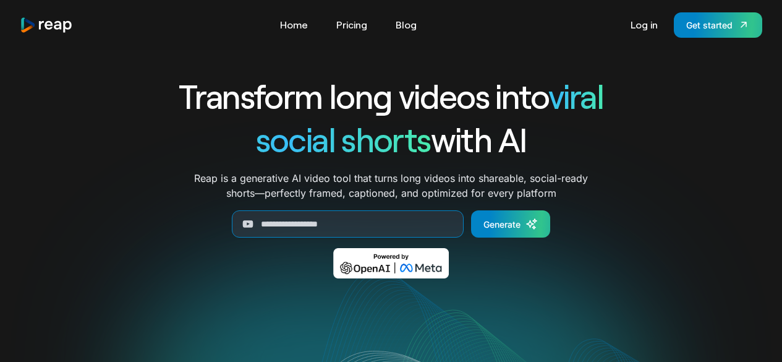 The width and height of the screenshot is (782, 362). What do you see at coordinates (391, 224) in the screenshot?
I see `form: Generate Form` at bounding box center [391, 224].